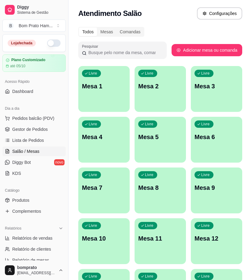  What do you see at coordinates (34, 129) in the screenshot?
I see `a: Gestor de Pedidos` at bounding box center [34, 129].